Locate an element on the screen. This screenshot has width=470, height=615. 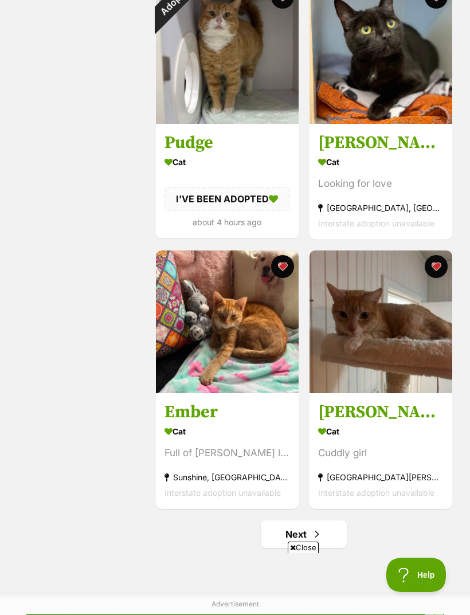
div: I'VE BEEN ADOPTED is located at coordinates (227, 199).